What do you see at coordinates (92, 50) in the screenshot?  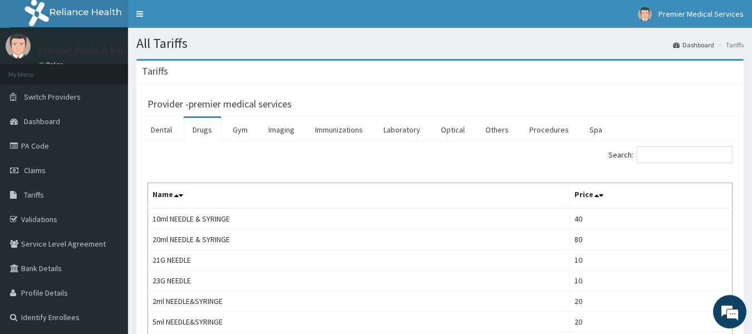 I see `p: Premier Medical Services` at bounding box center [92, 50].